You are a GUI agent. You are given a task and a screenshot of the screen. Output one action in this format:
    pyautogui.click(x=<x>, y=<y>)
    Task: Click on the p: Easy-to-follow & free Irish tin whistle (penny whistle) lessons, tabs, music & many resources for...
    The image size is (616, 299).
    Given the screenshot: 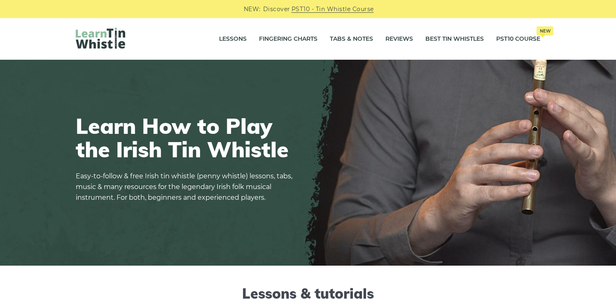 What is the action you would take?
    pyautogui.click(x=187, y=187)
    